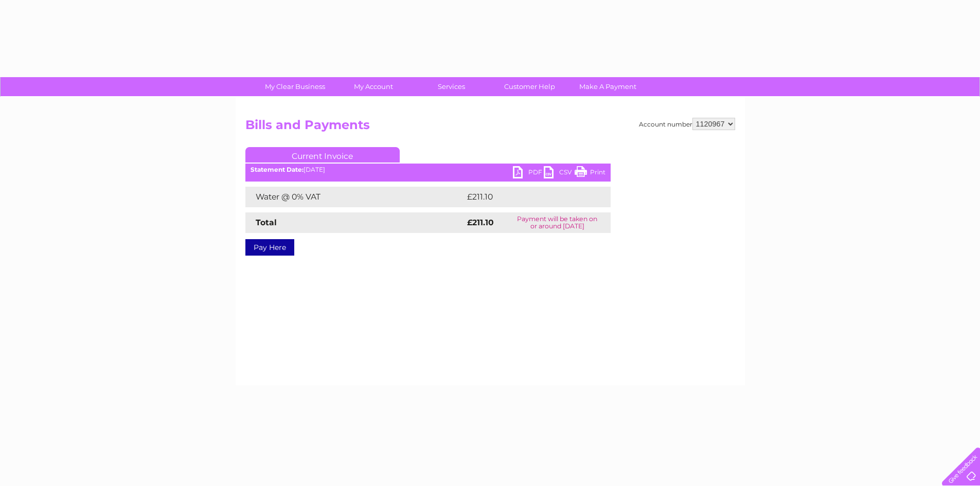  I want to click on a: CSV, so click(559, 173).